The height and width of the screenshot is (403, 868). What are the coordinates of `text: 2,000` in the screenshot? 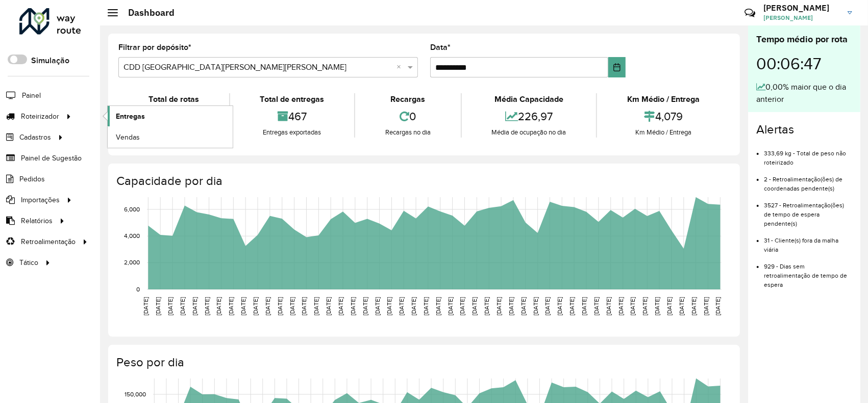 It's located at (132, 263).